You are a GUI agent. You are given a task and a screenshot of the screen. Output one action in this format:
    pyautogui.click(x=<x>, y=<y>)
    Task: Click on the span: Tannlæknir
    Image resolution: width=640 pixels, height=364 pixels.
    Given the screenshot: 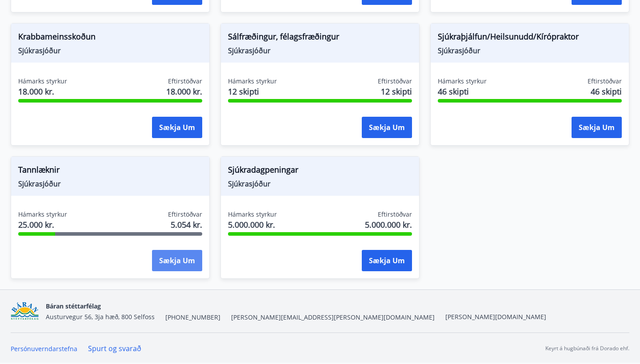 What is the action you would take?
    pyautogui.click(x=110, y=172)
    